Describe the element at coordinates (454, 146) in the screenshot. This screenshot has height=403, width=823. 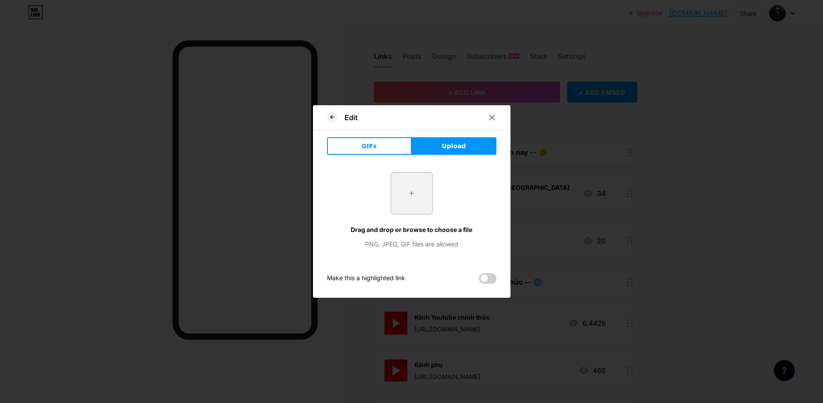
I see `button: Upload` at that location.